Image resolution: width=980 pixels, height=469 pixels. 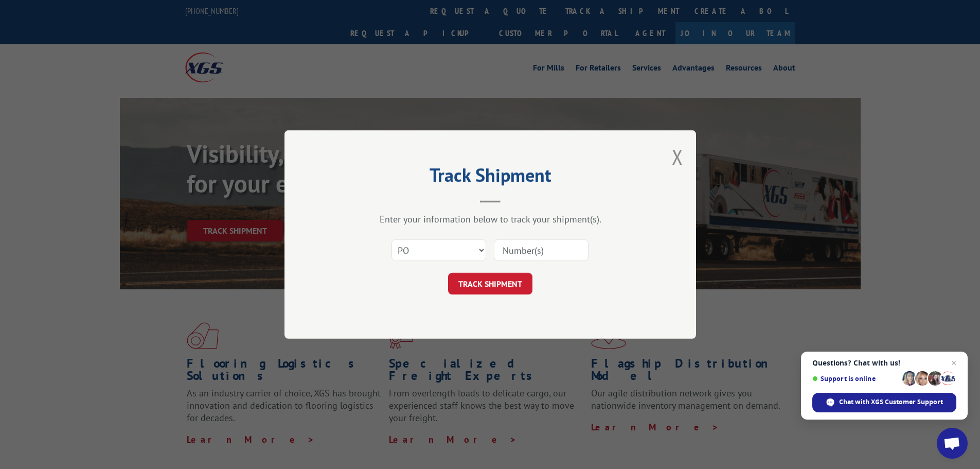 I want to click on span: Close chat, so click(x=954, y=363).